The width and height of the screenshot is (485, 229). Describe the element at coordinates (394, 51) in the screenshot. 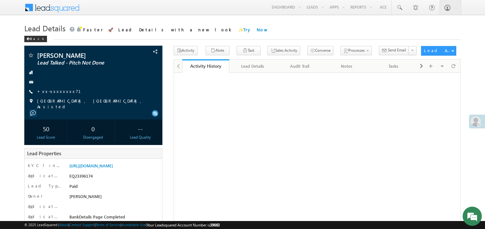

I see `button: Send Email` at that location.